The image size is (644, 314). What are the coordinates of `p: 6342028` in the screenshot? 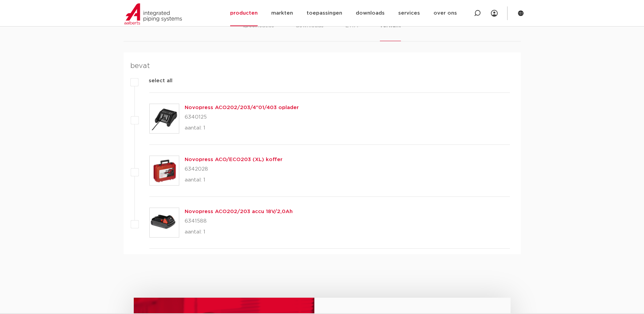 It's located at (234, 169).